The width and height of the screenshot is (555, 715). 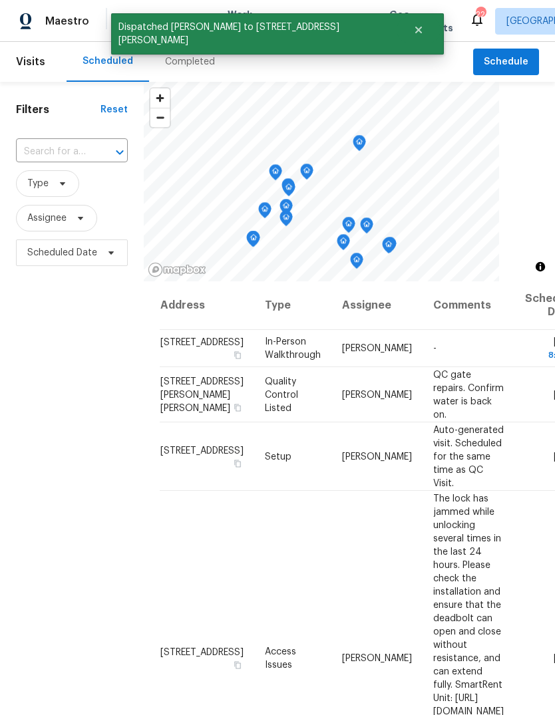 I want to click on th: Comments, so click(x=468, y=305).